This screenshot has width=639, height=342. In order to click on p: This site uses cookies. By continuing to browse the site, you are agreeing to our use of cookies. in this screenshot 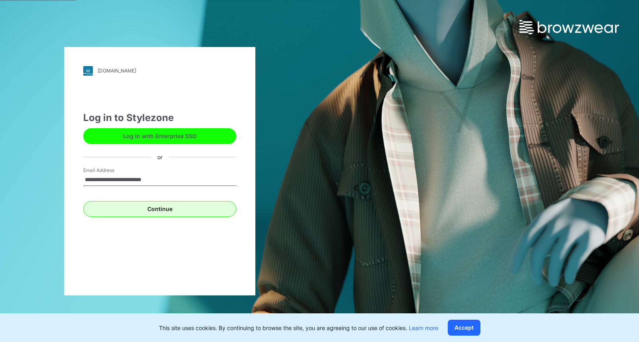, I will do `click(298, 328)`.